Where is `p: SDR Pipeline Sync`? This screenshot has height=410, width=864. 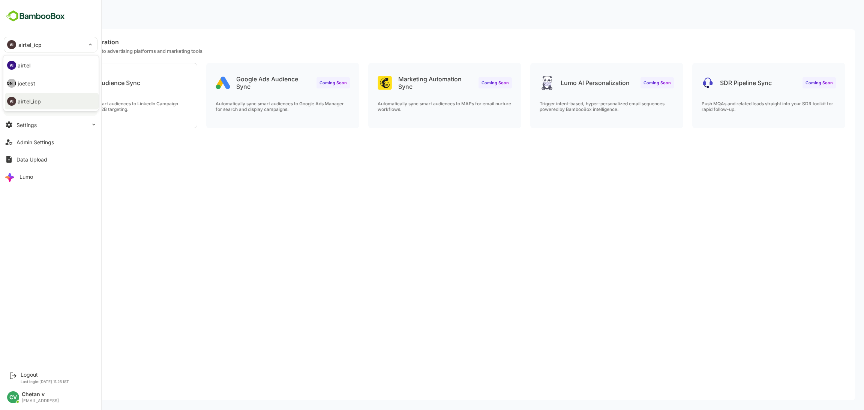 p: SDR Pipeline Sync is located at coordinates (719, 83).